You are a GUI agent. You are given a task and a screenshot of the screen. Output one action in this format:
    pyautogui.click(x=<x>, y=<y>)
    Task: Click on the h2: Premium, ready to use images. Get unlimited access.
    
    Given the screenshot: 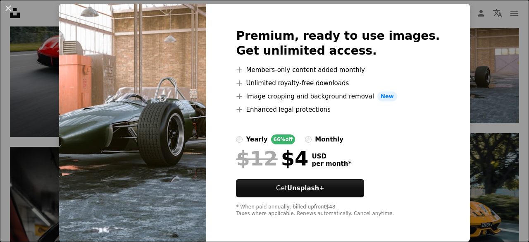 What is the action you would take?
    pyautogui.click(x=338, y=43)
    